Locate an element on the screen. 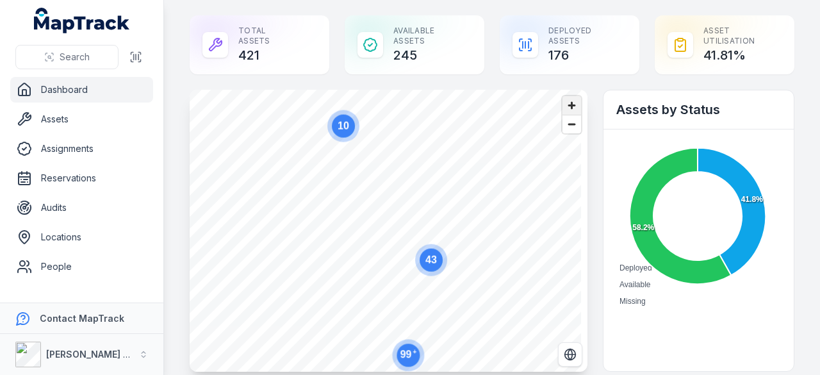 This screenshot has height=375, width=820. span: Available is located at coordinates (635, 285).